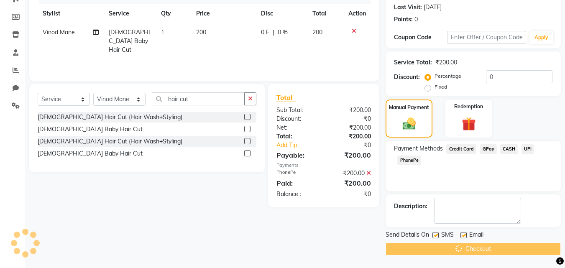  I want to click on div: 0, so click(416, 19).